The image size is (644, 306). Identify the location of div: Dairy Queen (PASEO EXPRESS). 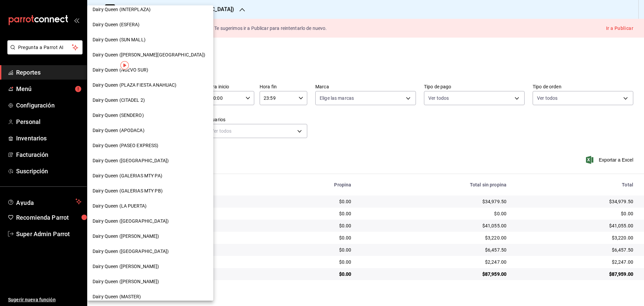
(150, 146).